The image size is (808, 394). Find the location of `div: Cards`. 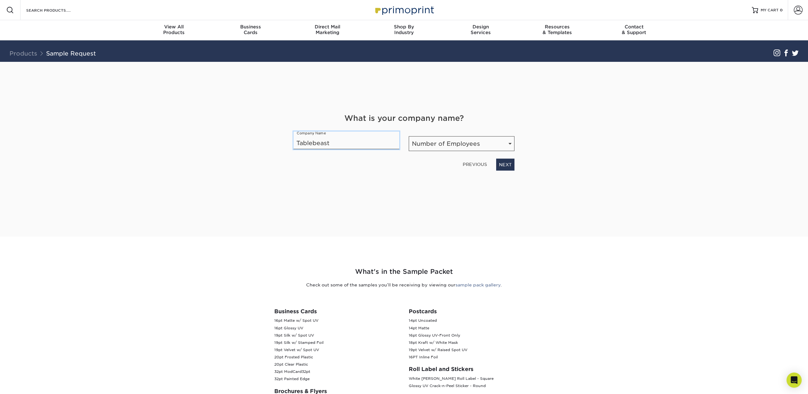

div: Cards is located at coordinates (251, 30).